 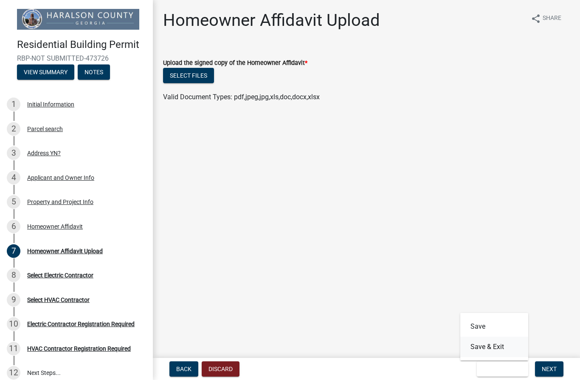 What do you see at coordinates (494, 337) in the screenshot?
I see `div: Save & Exit` at bounding box center [494, 337].